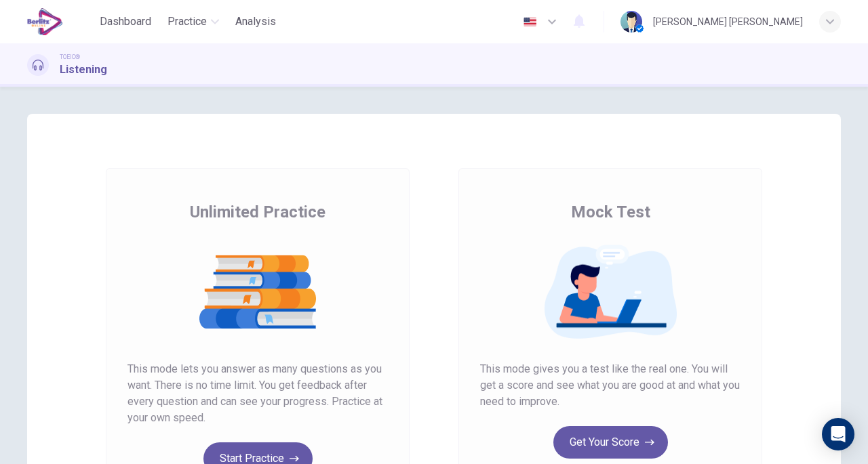  Describe the element at coordinates (255, 22) in the screenshot. I see `span: Analysis` at that location.